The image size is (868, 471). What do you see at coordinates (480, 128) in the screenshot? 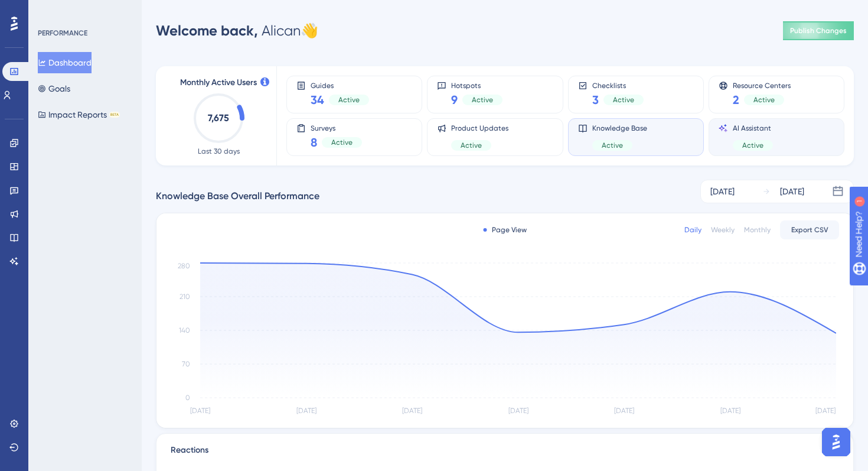
I see `span: Product Updates` at bounding box center [480, 128].